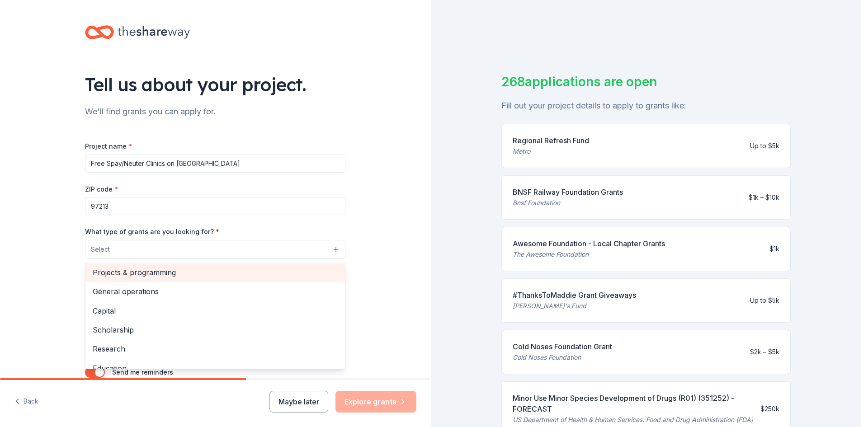 This screenshot has width=868, height=427. I want to click on span: Projects & programming, so click(215, 272).